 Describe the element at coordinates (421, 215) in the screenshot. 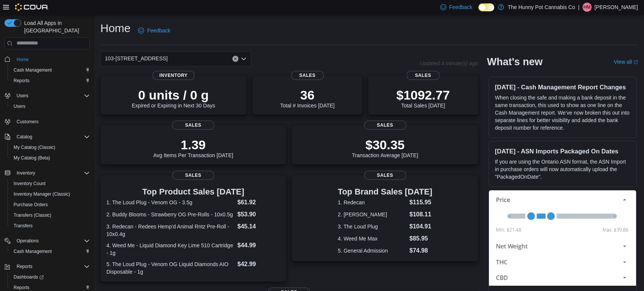

I see `dd: $108.11` at that location.